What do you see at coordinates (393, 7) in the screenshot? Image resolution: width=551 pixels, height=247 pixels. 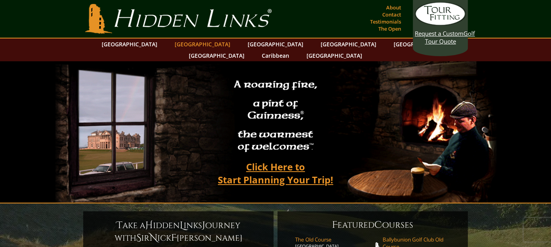 I see `a: About` at bounding box center [393, 7].